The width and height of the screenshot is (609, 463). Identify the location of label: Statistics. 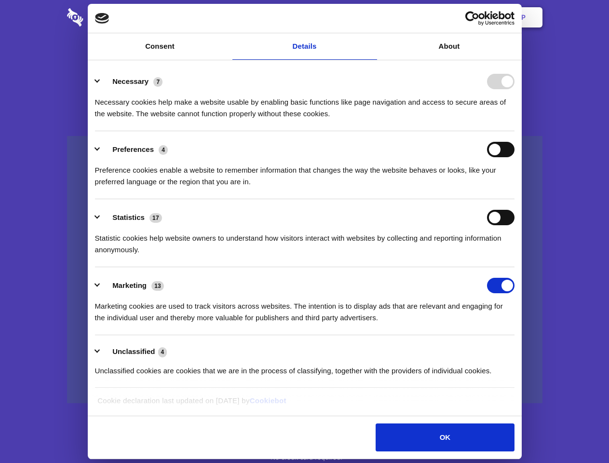
(128, 217).